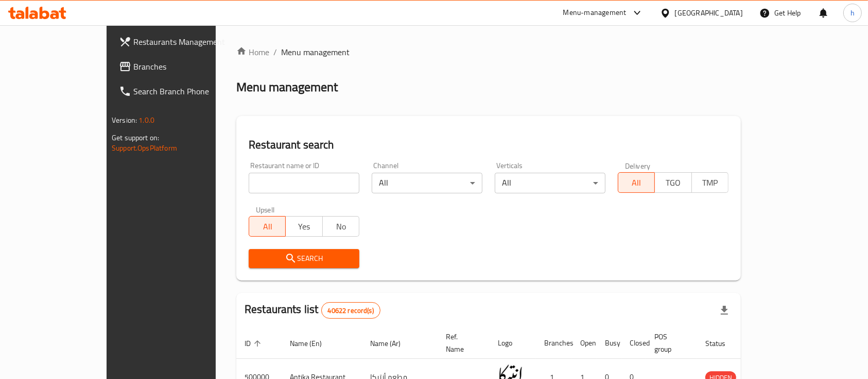 This screenshot has height=379, width=868. What do you see at coordinates (188, 66) in the screenshot?
I see `span: Branches` at bounding box center [188, 66].